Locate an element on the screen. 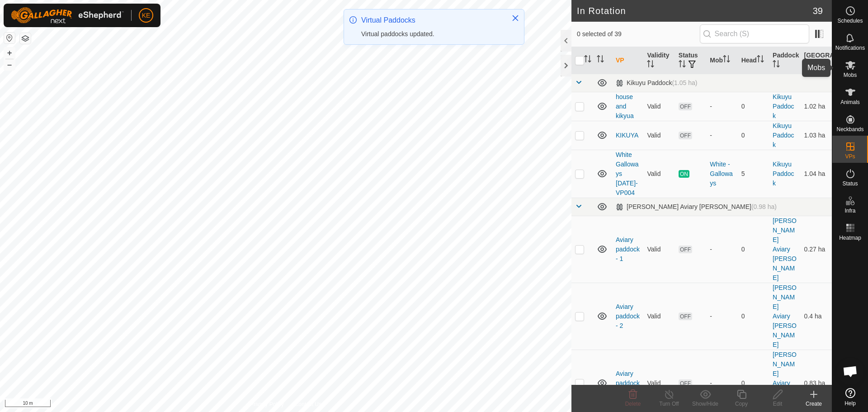  span: VPs is located at coordinates (850, 156).